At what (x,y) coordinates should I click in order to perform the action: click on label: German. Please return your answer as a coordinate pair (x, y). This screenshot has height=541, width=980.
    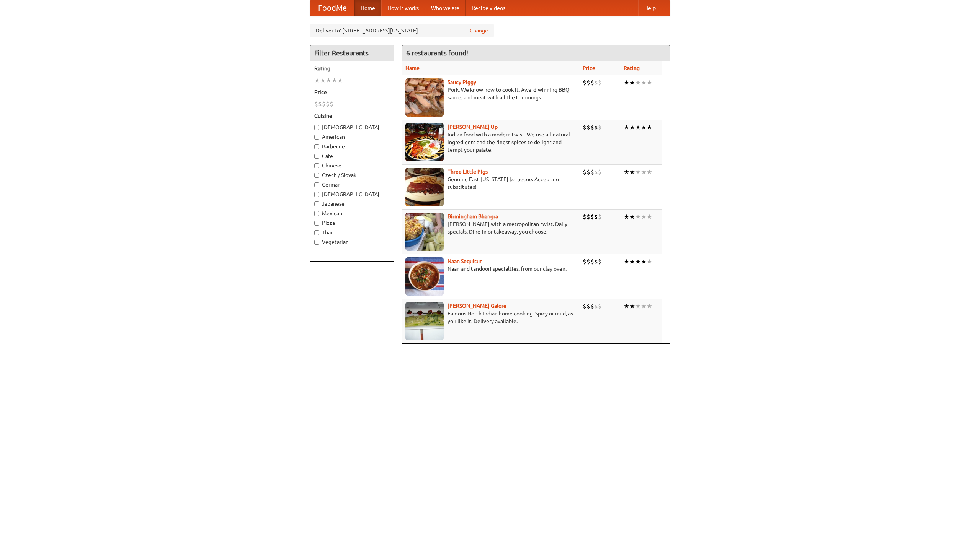
    Looking at the image, I should click on (352, 185).